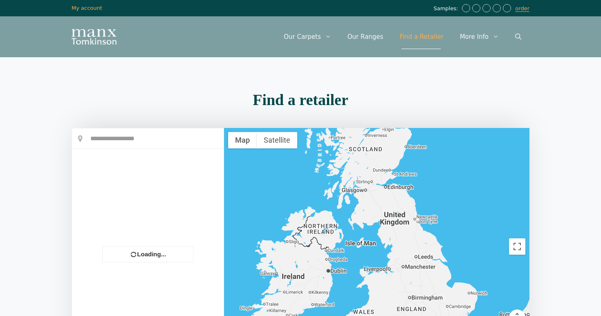  I want to click on a: My account, so click(87, 8).